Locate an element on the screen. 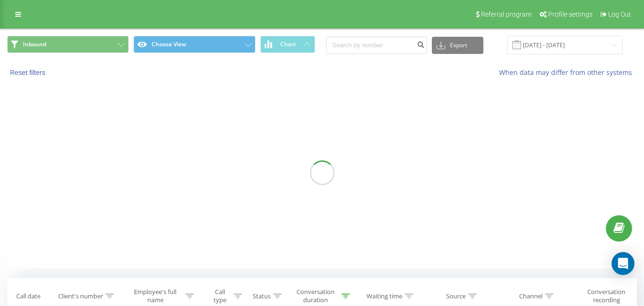 Image resolution: width=644 pixels, height=306 pixels. div: Conversation recording is located at coordinates (606, 296).